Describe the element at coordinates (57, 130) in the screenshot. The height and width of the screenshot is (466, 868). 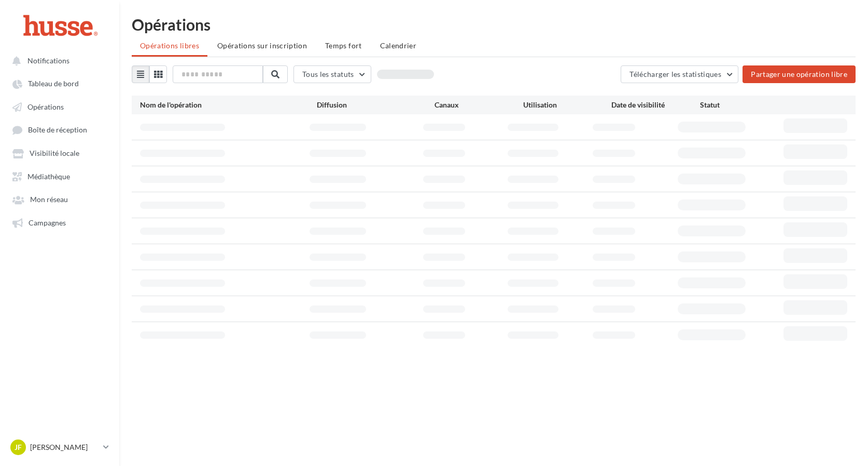
I see `span: Boîte de réception` at that location.